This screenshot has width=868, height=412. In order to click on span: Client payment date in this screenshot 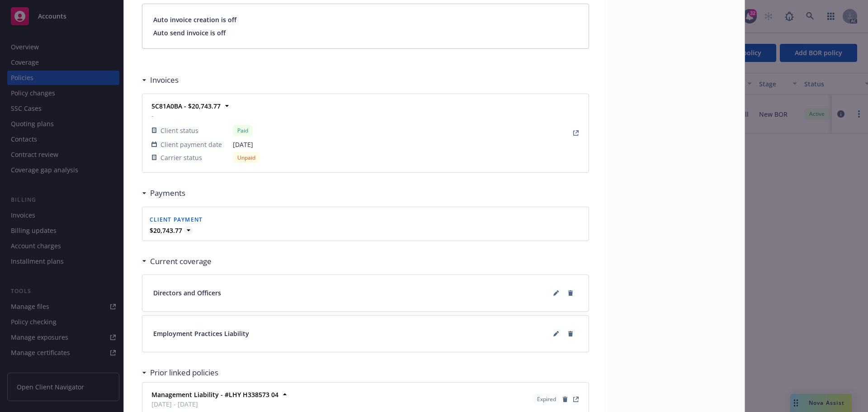, I will do `click(191, 144)`.